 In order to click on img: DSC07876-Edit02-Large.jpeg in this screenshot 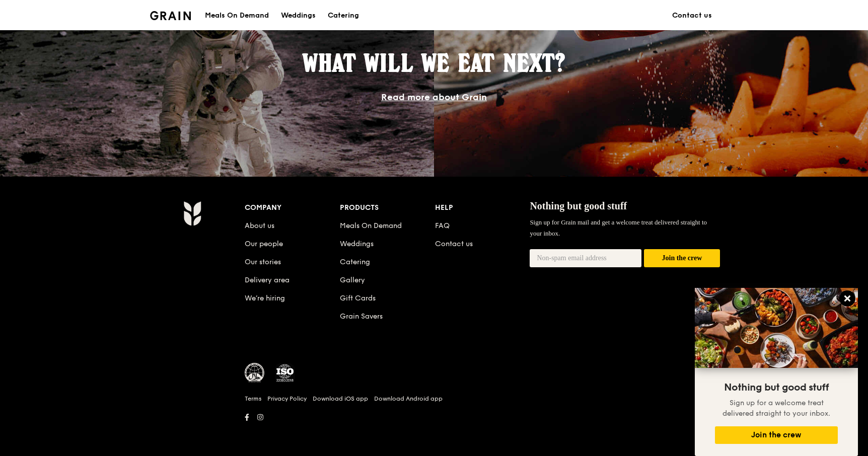, I will do `click(776, 328)`.